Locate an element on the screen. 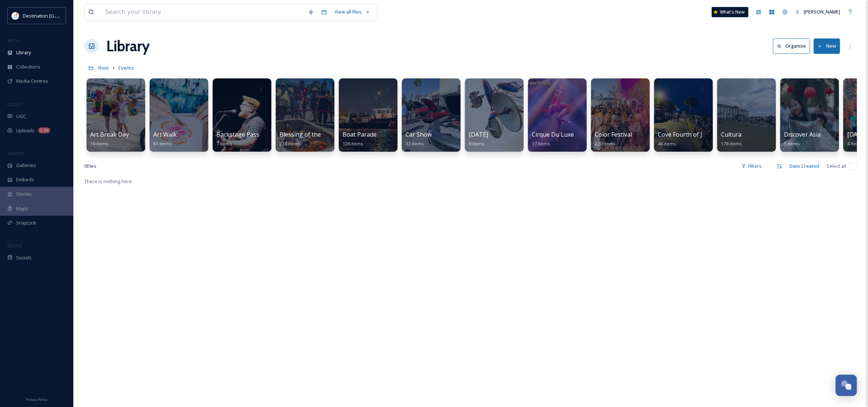  span: 32 items is located at coordinates (415, 144).